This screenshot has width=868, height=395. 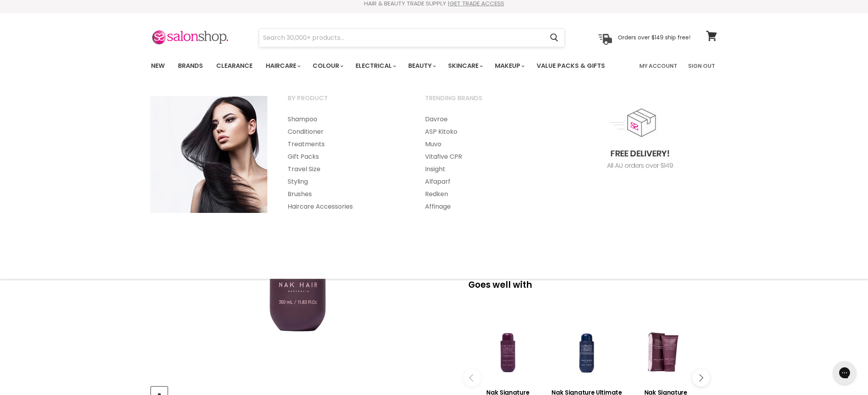 What do you see at coordinates (346, 144) in the screenshot?
I see `a: Treatments` at bounding box center [346, 144].